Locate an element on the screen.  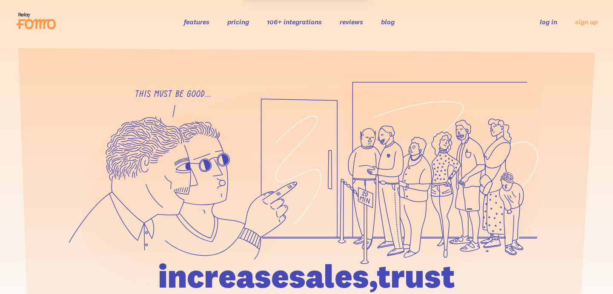
a: sign up is located at coordinates (586, 22).